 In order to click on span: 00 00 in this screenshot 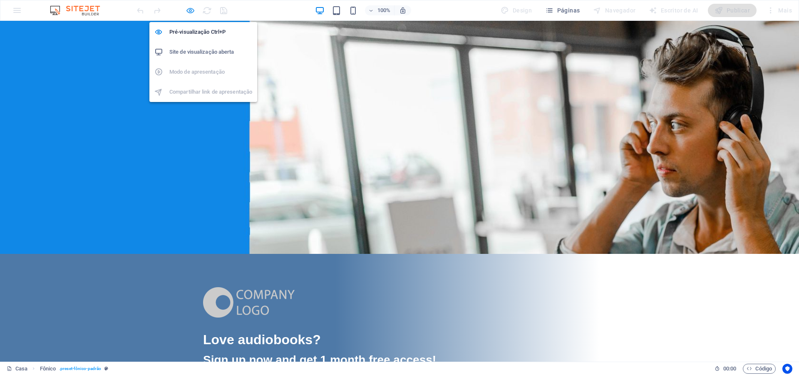, I will do `click(730, 369)`.